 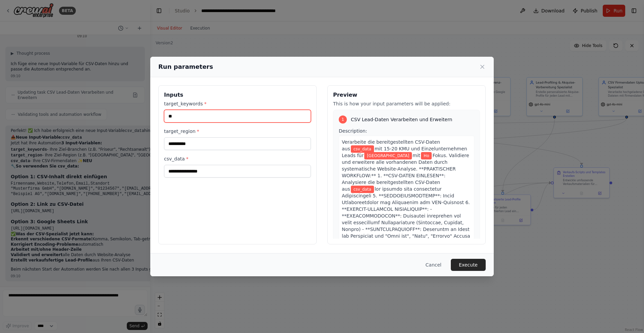 I want to click on span: Variable: target_region, so click(x=388, y=156).